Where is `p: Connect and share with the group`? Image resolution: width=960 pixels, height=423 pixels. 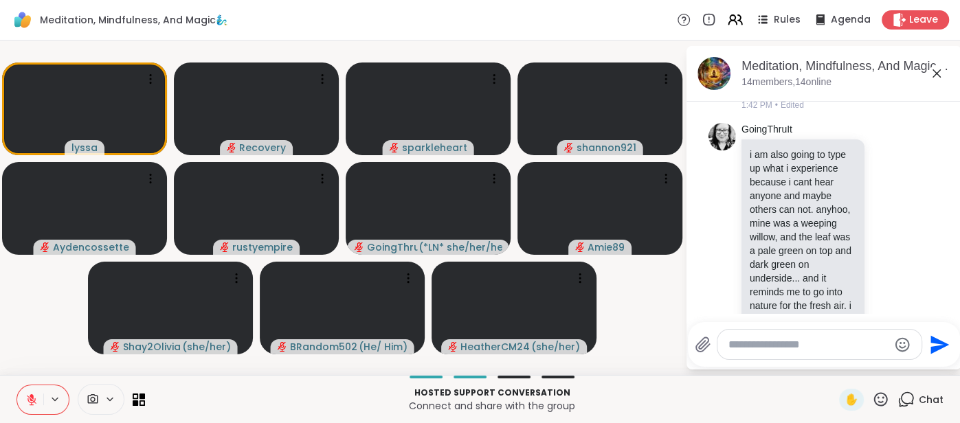
p: Connect and share with the group is located at coordinates (492, 406).